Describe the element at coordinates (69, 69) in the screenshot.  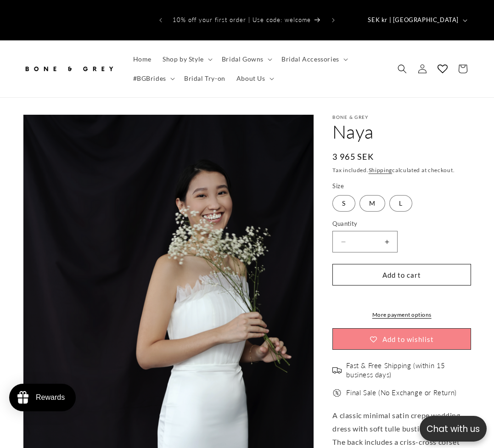
I see `img: Bone and Grey Bridal` at that location.